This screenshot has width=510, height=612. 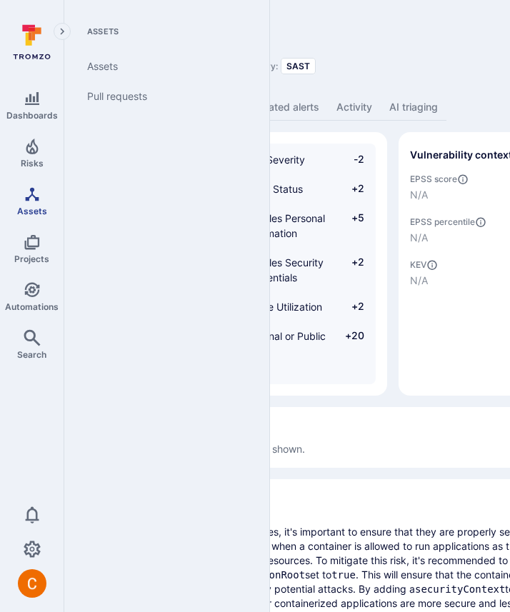 I want to click on div: Camilo Rivera, so click(x=32, y=584).